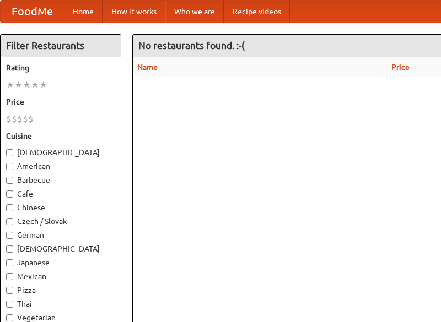  What do you see at coordinates (9, 180) in the screenshot?
I see `input: Barbecue` at bounding box center [9, 180].